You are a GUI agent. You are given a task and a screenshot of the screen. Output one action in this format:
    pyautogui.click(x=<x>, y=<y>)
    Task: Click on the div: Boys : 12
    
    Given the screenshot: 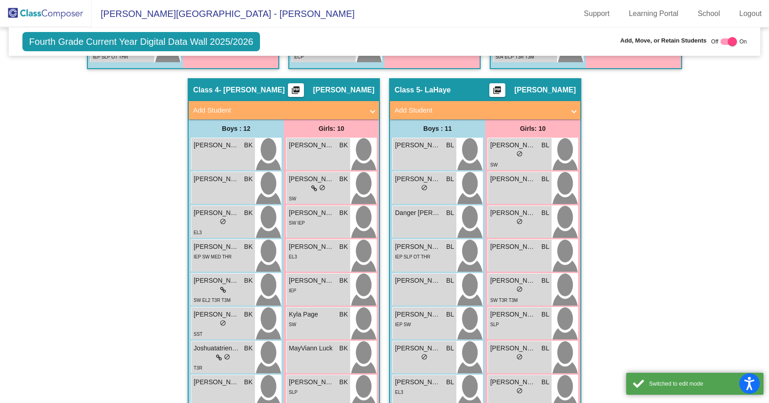 What is the action you would take?
    pyautogui.click(x=236, y=129)
    